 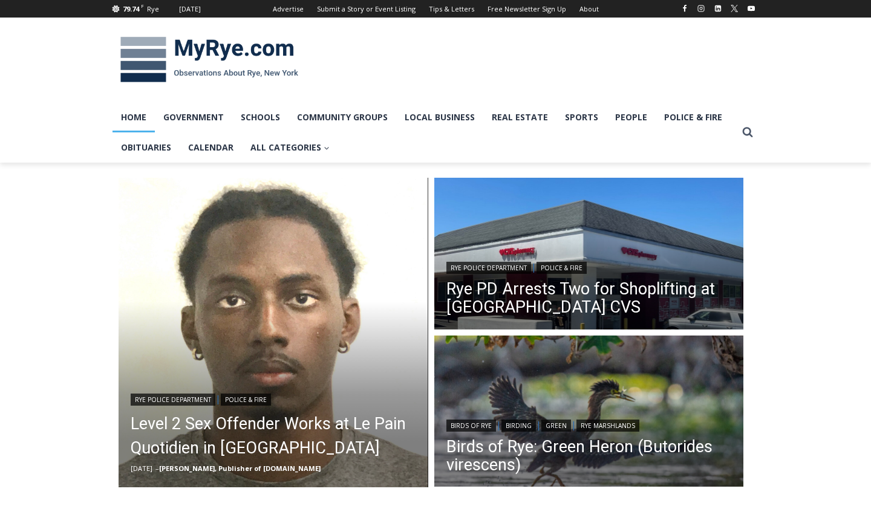 I want to click on img: MyRye.com, so click(x=209, y=60).